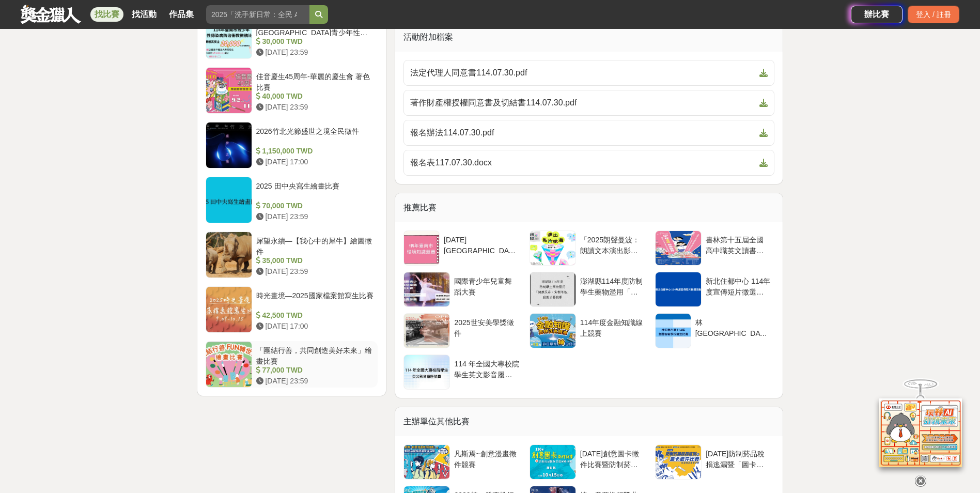 This screenshot has height=493, width=980. What do you see at coordinates (486, 285) in the screenshot?
I see `div: 國際青少年兒童舞蹈大賽` at bounding box center [486, 285].